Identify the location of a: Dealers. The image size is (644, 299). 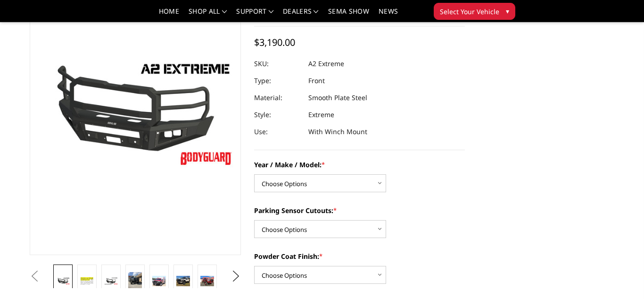
(301, 14).